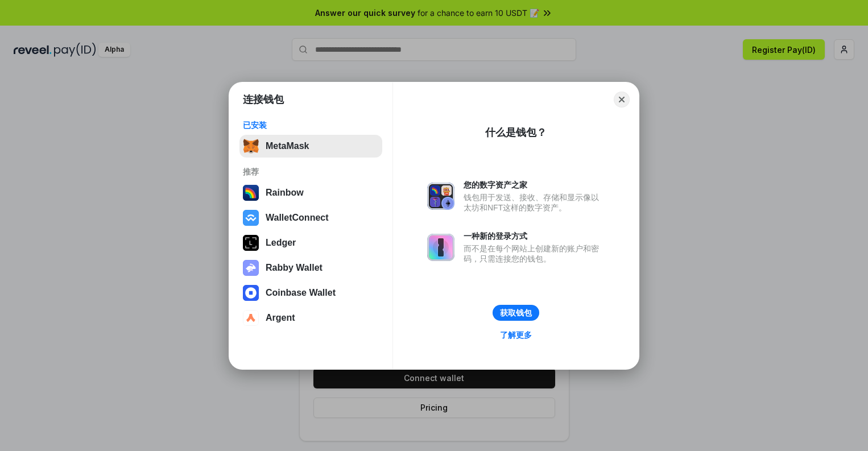 Image resolution: width=868 pixels, height=451 pixels. I want to click on div: Rainbow, so click(284, 193).